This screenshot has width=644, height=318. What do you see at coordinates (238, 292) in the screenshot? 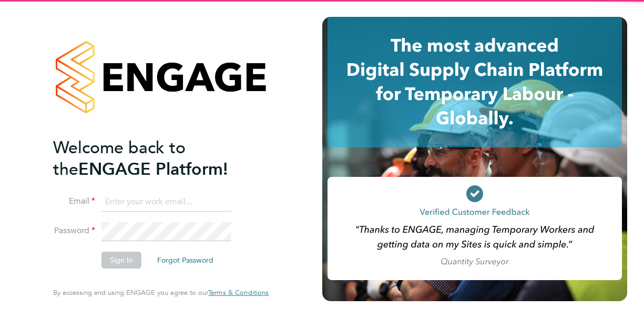
I see `span: Terms & Conditions` at bounding box center [238, 292].